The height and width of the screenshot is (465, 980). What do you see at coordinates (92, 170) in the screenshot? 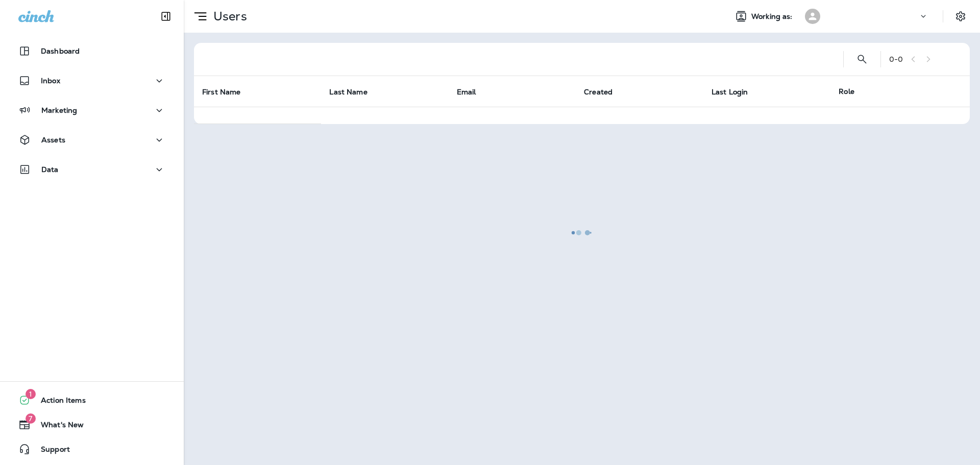
I see `button: Data` at bounding box center [92, 170].